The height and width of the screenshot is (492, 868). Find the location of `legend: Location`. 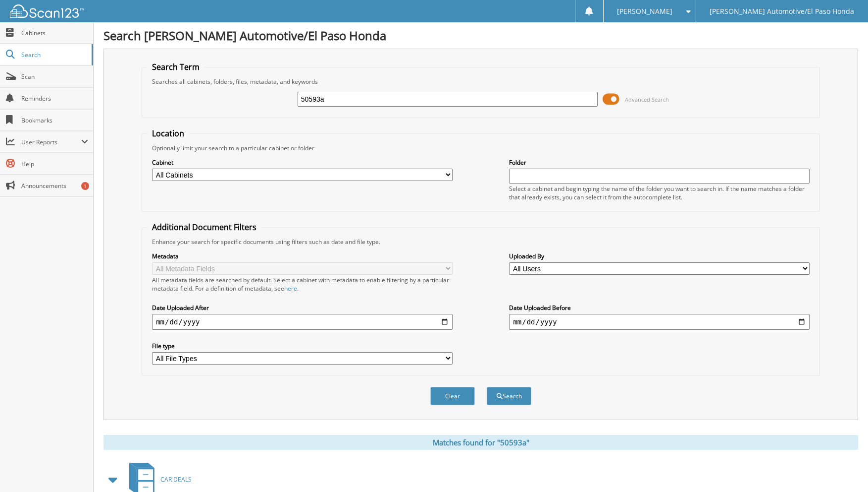

legend: Location is located at coordinates (168, 133).